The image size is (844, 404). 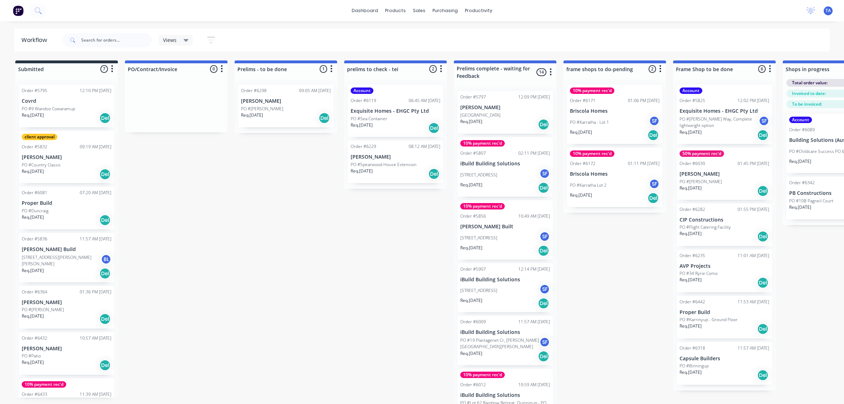 I want to click on div: purchasing, so click(x=445, y=11).